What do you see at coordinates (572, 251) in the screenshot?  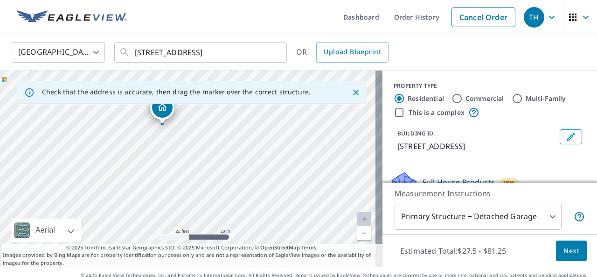 I see `span: Next` at bounding box center [572, 251].